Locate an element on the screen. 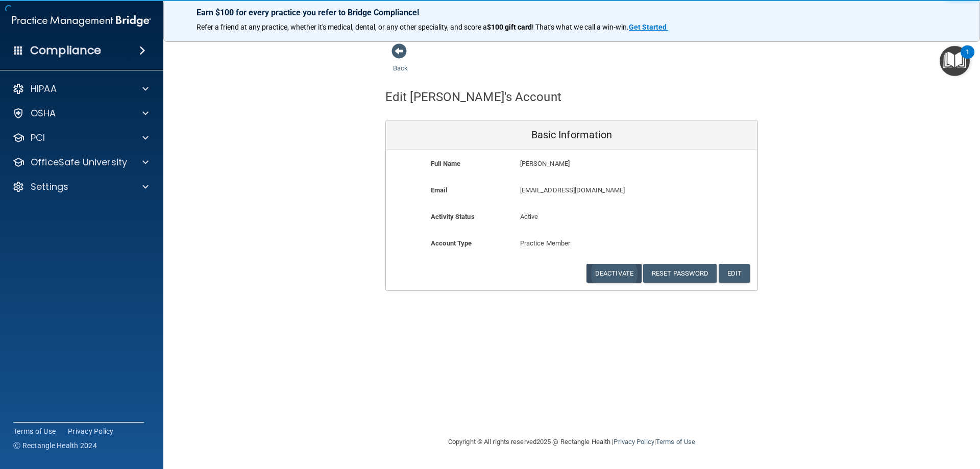 This screenshot has height=469, width=980. span: Ⓒ Rectangle Health 2024 is located at coordinates (56, 445).